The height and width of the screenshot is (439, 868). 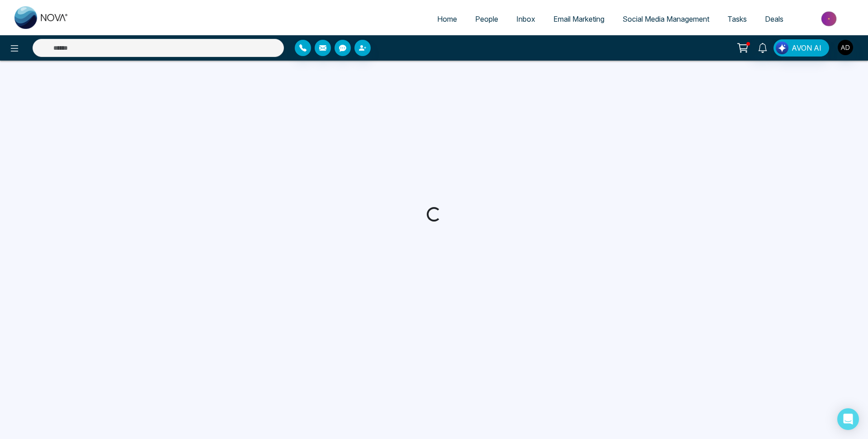 What do you see at coordinates (525, 19) in the screenshot?
I see `span: Inbox` at bounding box center [525, 19].